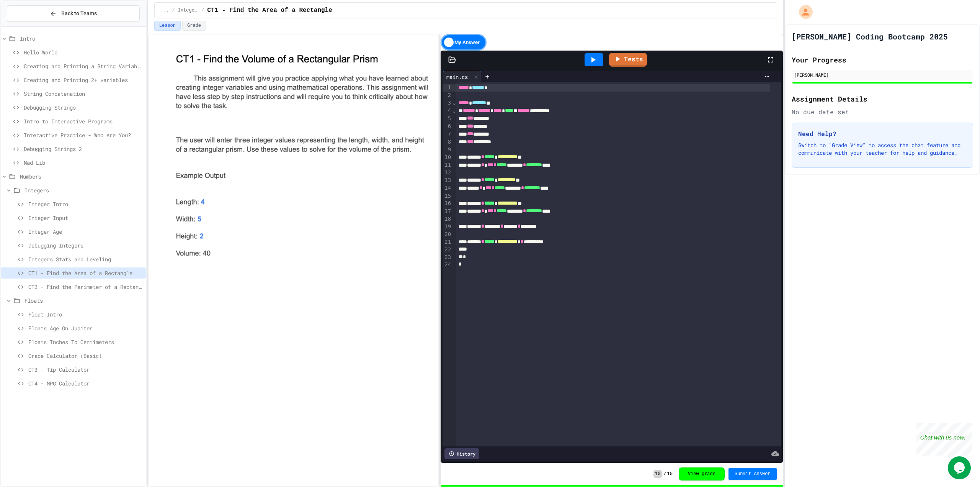 The height and width of the screenshot is (487, 980). What do you see at coordinates (85, 218) in the screenshot?
I see `span: Integer Input` at bounding box center [85, 218].